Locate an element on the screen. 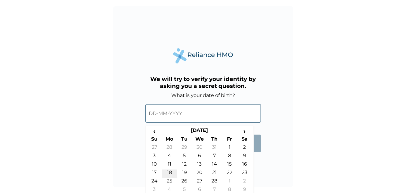 This screenshot has height=193, width=406. td: 19 is located at coordinates (184, 173).